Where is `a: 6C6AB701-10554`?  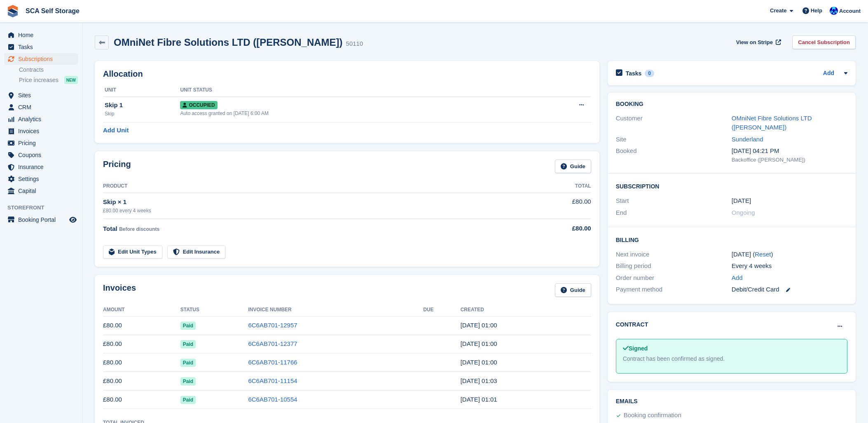 a: 6C6AB701-10554 is located at coordinates (272, 399).